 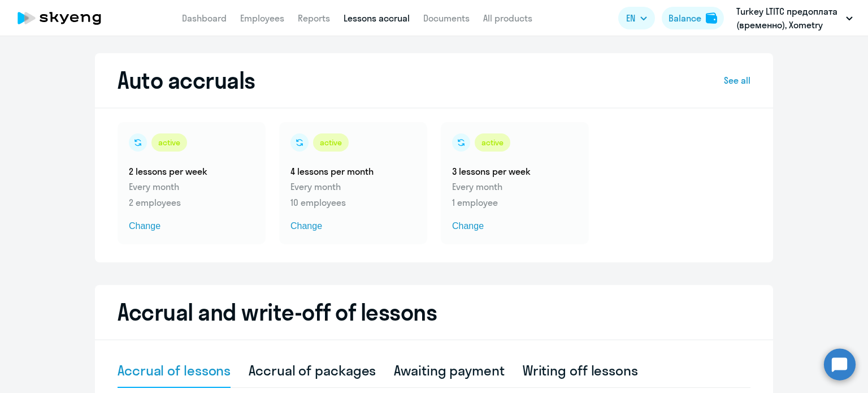 I want to click on button: Balancebalance, so click(x=693, y=18).